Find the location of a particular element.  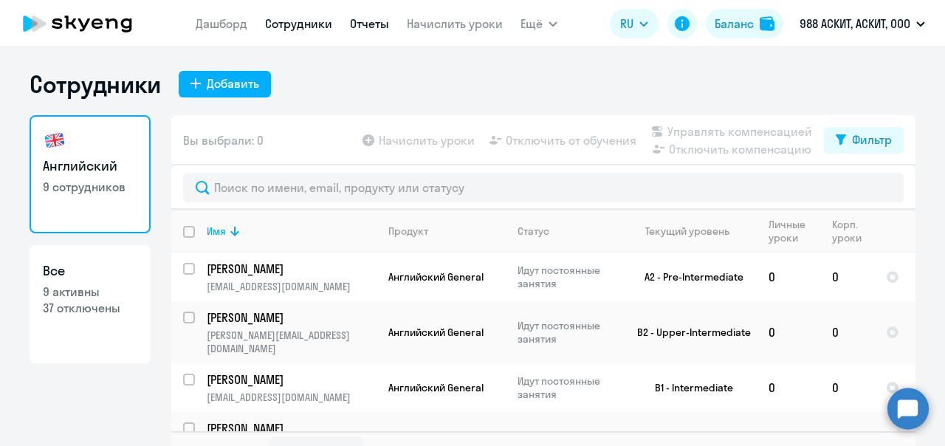

h3: Все is located at coordinates (90, 271).